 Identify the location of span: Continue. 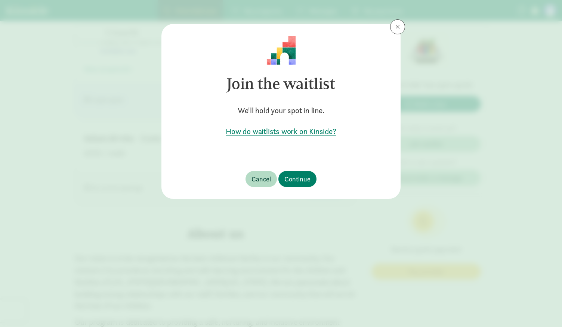
(297, 179).